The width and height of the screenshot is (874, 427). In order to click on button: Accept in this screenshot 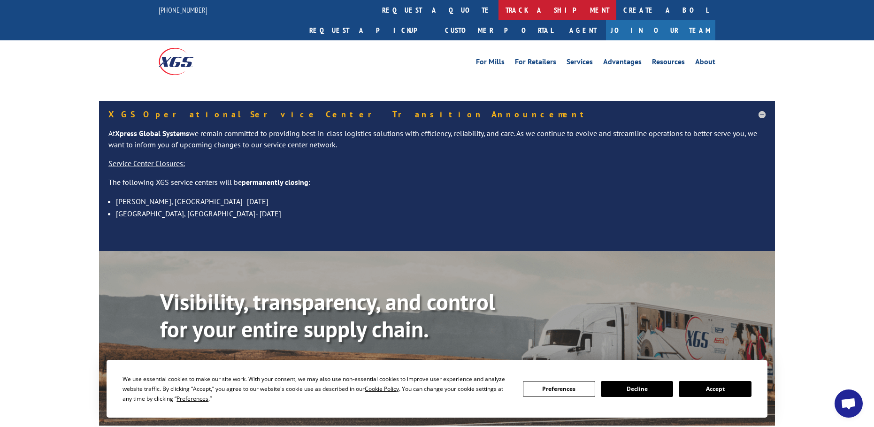, I will do `click(715, 389)`.